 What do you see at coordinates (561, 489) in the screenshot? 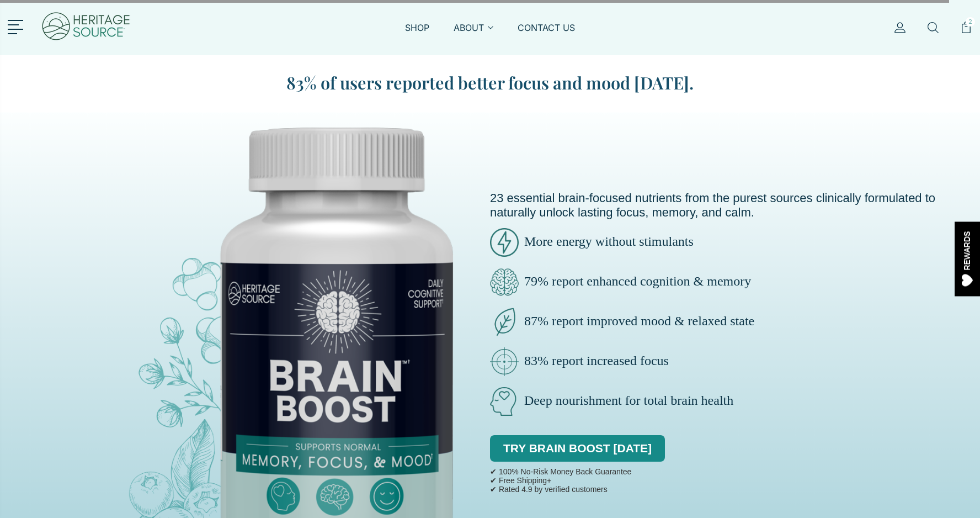
I see `p: ✔ Rated 4.9 by verified customers` at bounding box center [561, 489].